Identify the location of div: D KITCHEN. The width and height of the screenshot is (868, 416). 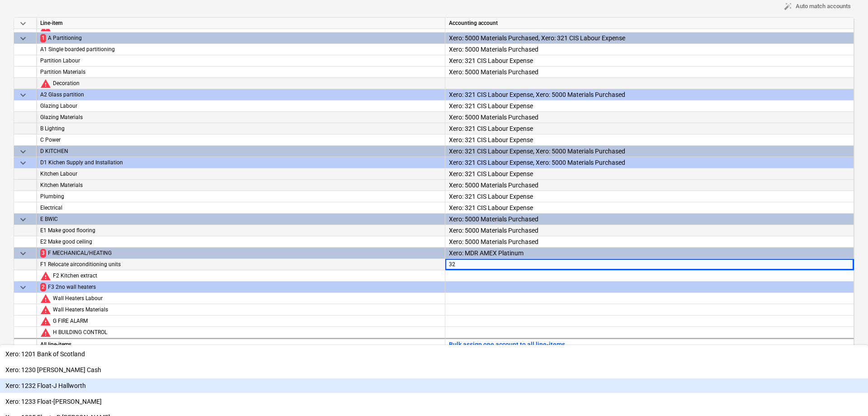
(240, 151).